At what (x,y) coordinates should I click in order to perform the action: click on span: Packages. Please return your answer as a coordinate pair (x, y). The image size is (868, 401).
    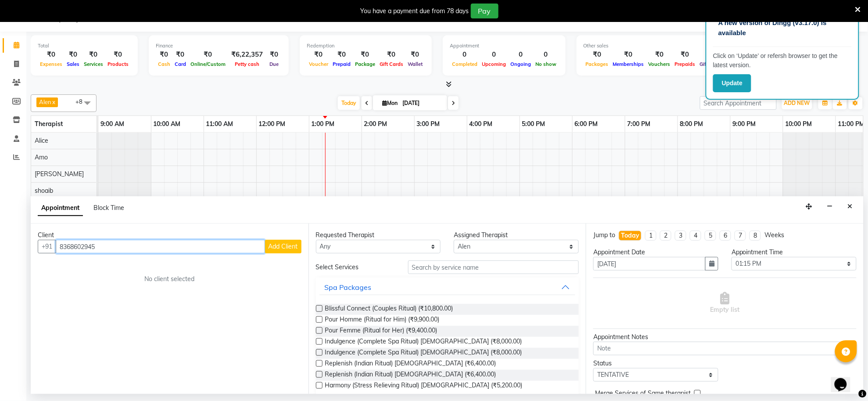
    Looking at the image, I should click on (597, 64).